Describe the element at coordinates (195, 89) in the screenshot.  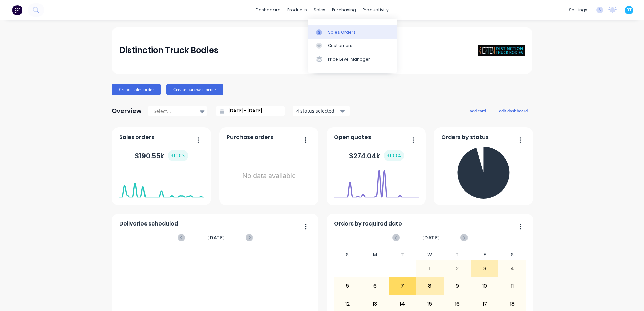
I see `button: Create purchase order` at that location.